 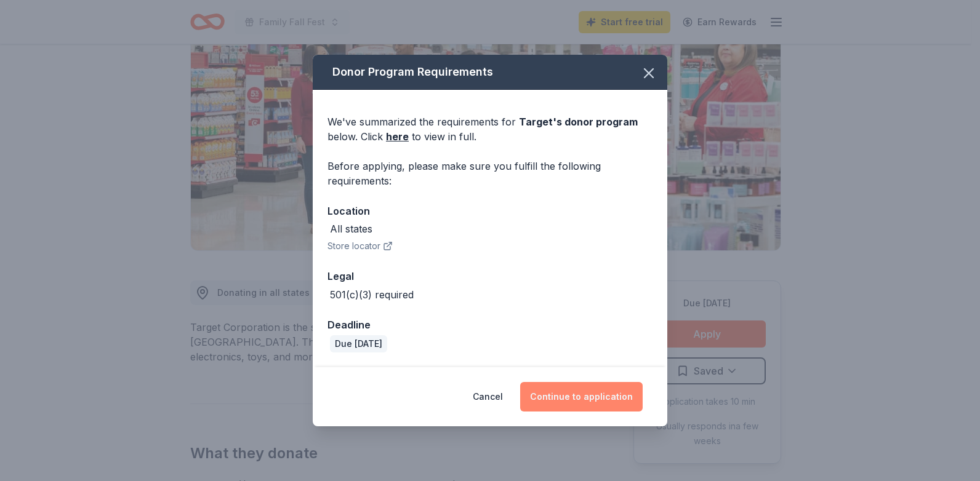 I want to click on button: Store locator, so click(x=360, y=246).